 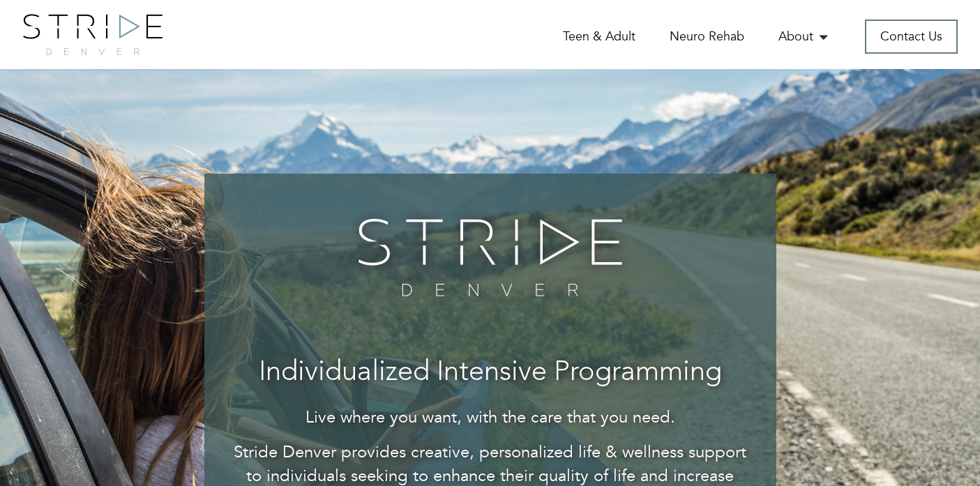 What do you see at coordinates (490, 418) in the screenshot?
I see `p: Live where you want, with the care that you need.` at bounding box center [490, 418].